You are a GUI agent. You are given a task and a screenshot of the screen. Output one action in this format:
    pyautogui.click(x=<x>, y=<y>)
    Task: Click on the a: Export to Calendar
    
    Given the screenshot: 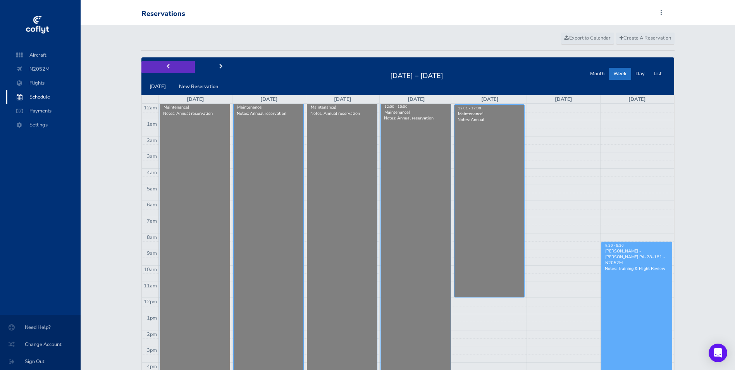 What is the action you would take?
    pyautogui.click(x=587, y=38)
    